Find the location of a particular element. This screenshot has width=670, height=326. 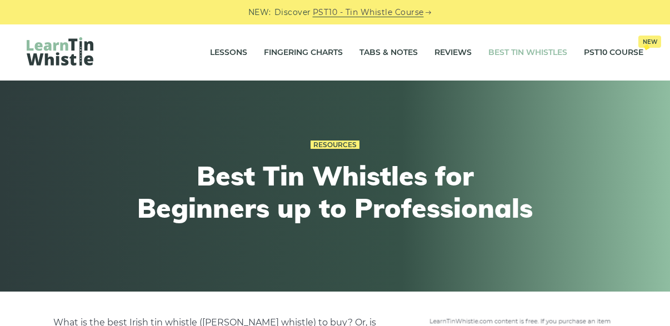

a: Tabs & Notes is located at coordinates (388, 53).